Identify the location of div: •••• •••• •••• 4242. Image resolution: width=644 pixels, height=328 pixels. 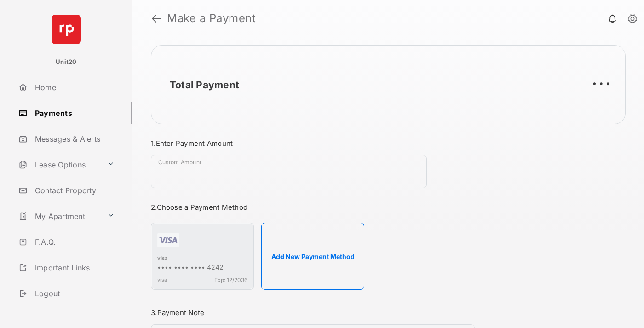
(202, 267).